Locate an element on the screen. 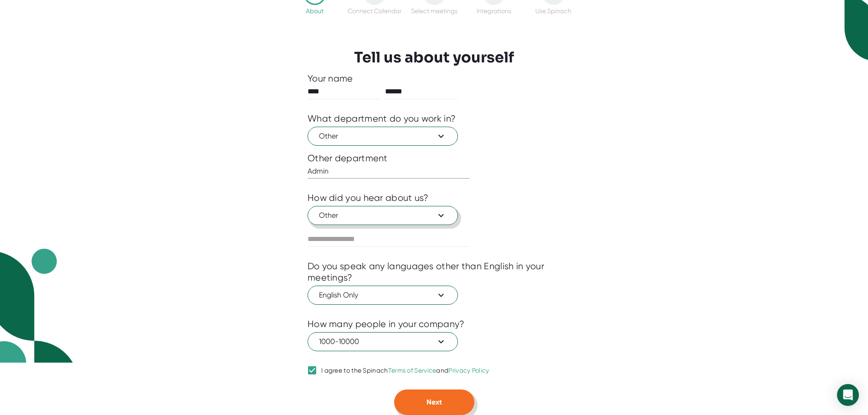 This screenshot has height=415, width=868. div: Integrations is located at coordinates (494, 11).